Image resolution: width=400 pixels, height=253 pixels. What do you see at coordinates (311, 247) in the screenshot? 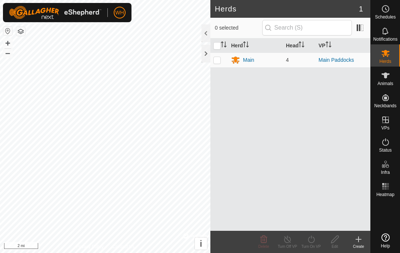
I see `div: Turn On VP` at bounding box center [311, 247].